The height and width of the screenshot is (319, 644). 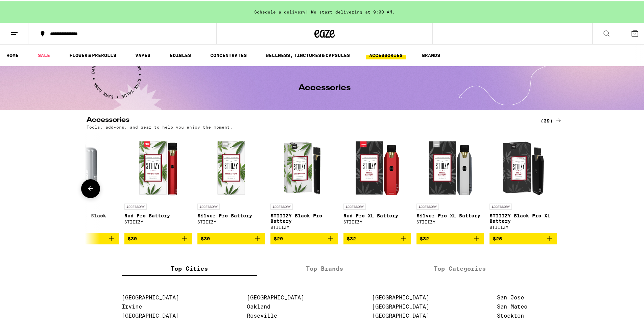 What do you see at coordinates (377, 181) in the screenshot?
I see `a: Open page for Red Pro XL Battery from STIIIZY` at bounding box center [377, 181].